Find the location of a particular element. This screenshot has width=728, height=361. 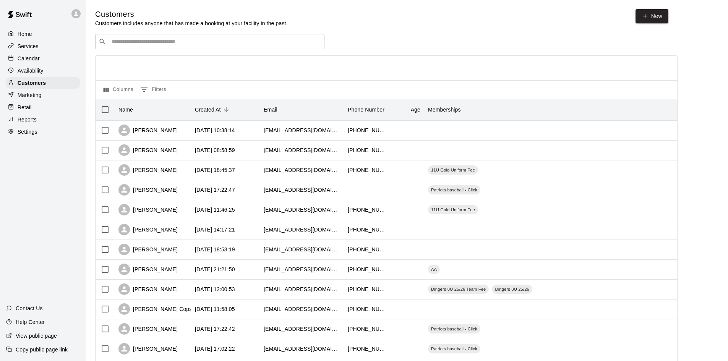

h5: Customers is located at coordinates (192, 14).